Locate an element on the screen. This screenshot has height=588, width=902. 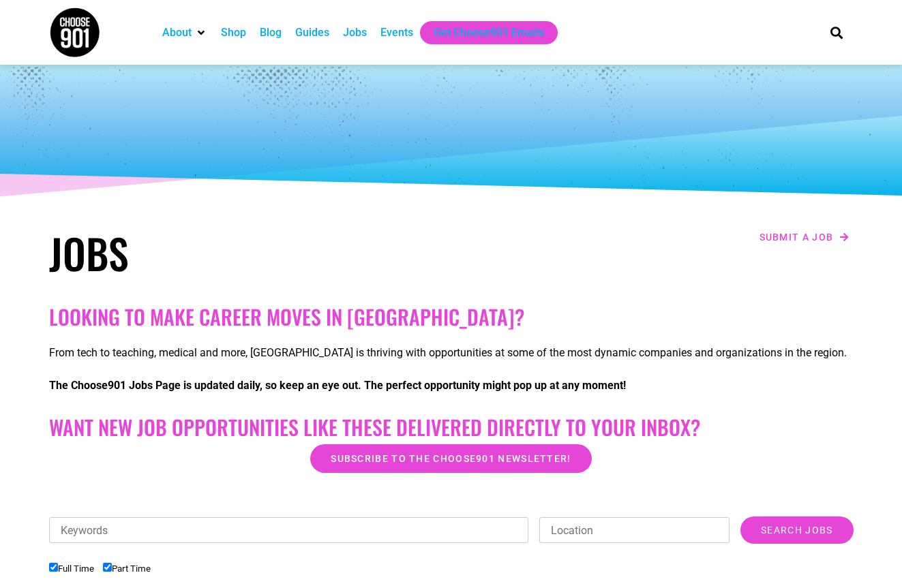
div: Events is located at coordinates (397, 33).